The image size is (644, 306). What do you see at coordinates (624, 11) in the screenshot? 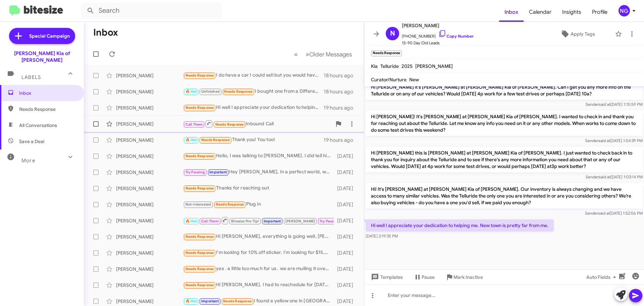
I see `button: NG` at bounding box center [624, 11].